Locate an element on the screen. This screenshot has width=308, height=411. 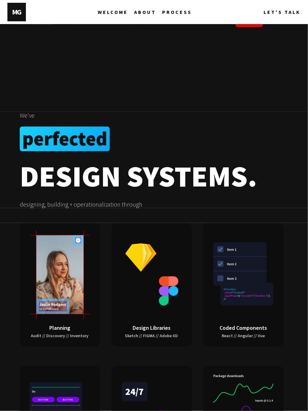
p: designing, building + operationalization through is located at coordinates (154, 204).